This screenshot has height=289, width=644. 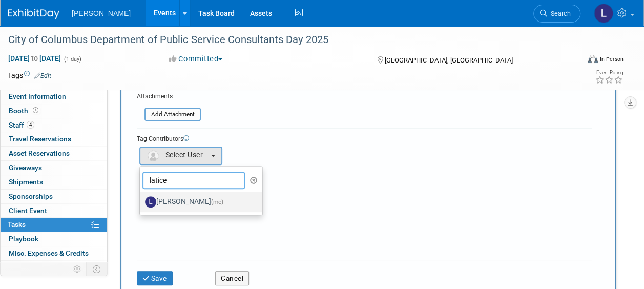 I want to click on a: Travel Reservations, so click(x=54, y=139).